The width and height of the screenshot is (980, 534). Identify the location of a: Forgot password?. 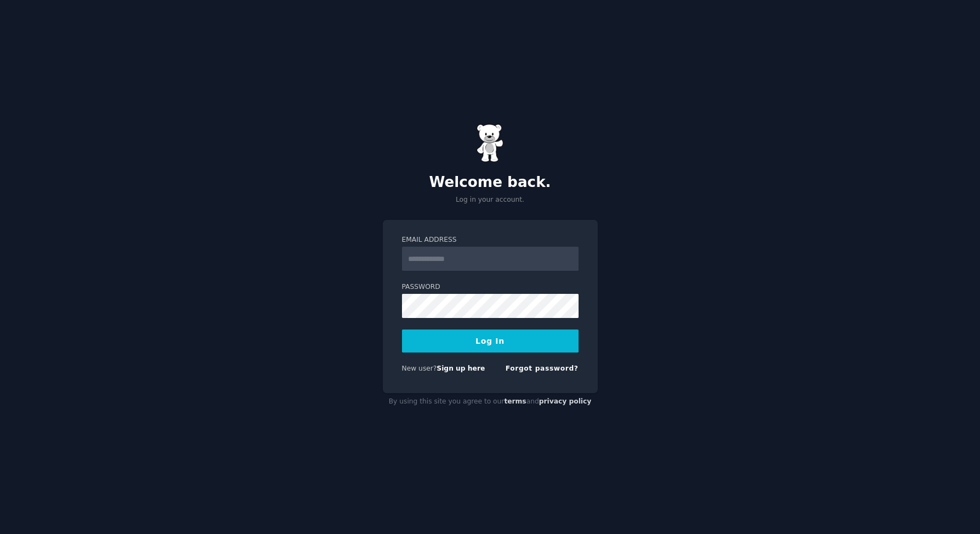
(542, 368).